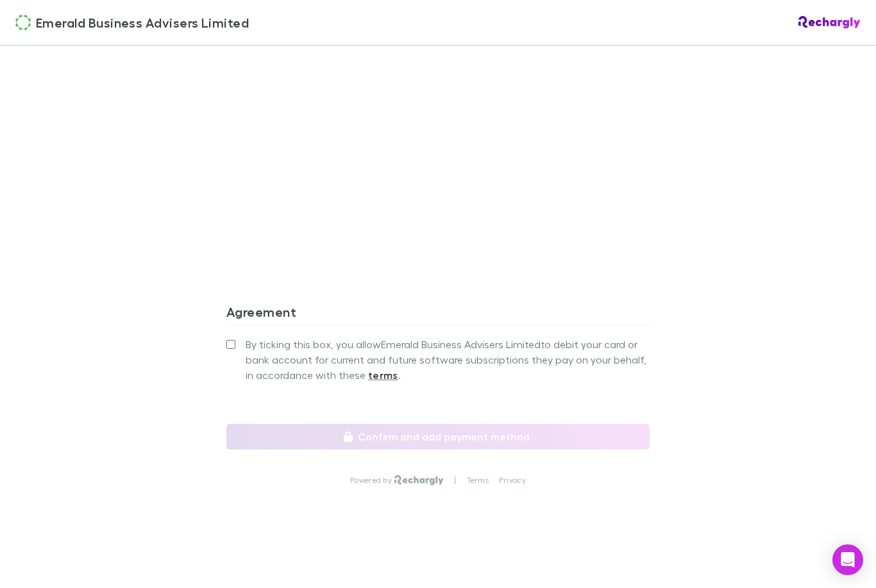  What do you see at coordinates (513, 481) in the screenshot?
I see `a: Privacy` at bounding box center [513, 481].